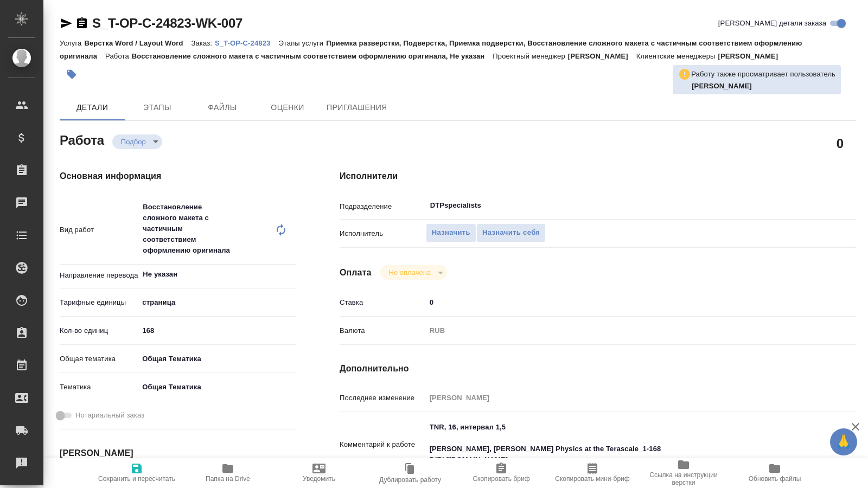  I want to click on p: Заказ:, so click(203, 43).